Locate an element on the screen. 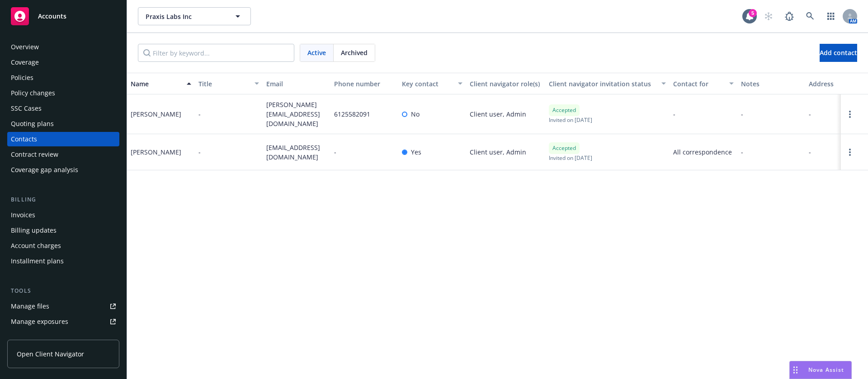  span: Active is located at coordinates (316, 53).